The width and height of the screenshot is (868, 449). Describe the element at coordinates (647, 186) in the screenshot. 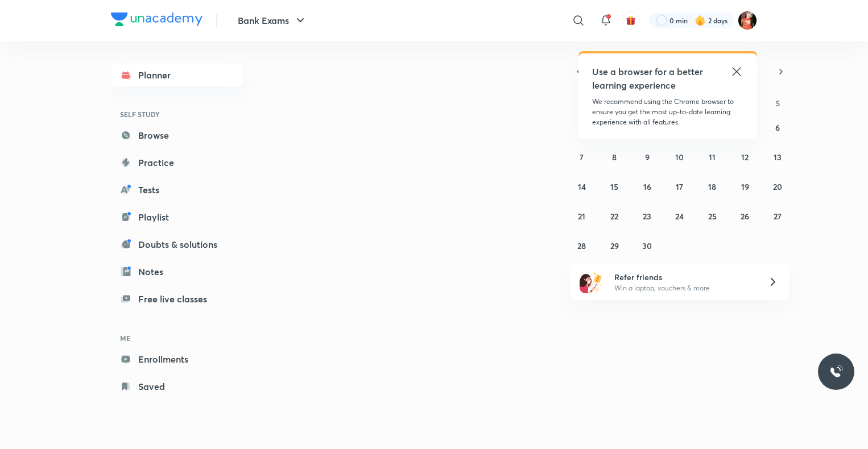

I see `abbr: September 16, 2025` at that location.